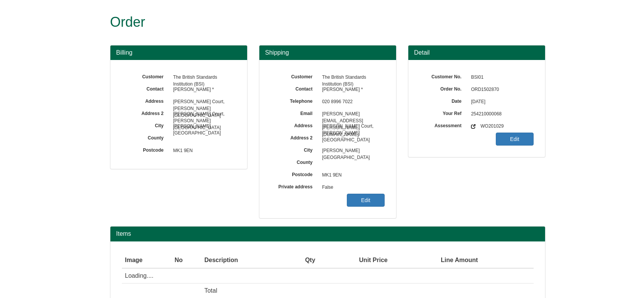 Image resolution: width=644 pixels, height=298 pixels. I want to click on h1: Order, so click(313, 22).